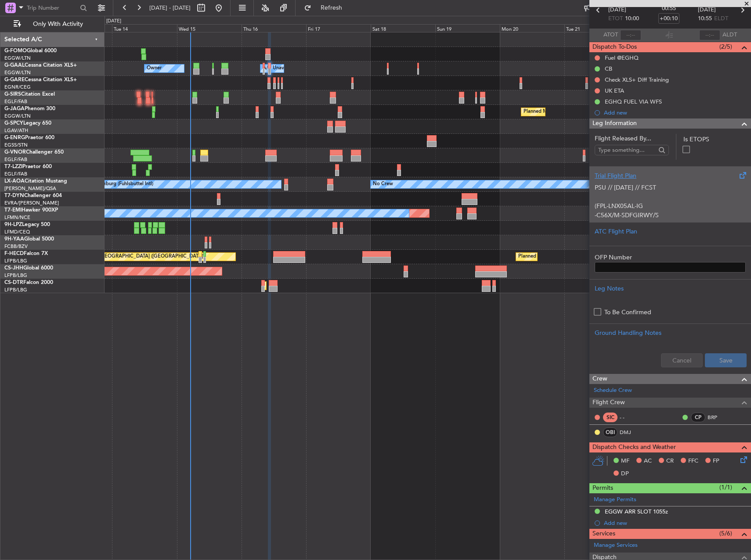  What do you see at coordinates (14, 123) in the screenshot?
I see `span: G-SPCY` at bounding box center [14, 123].